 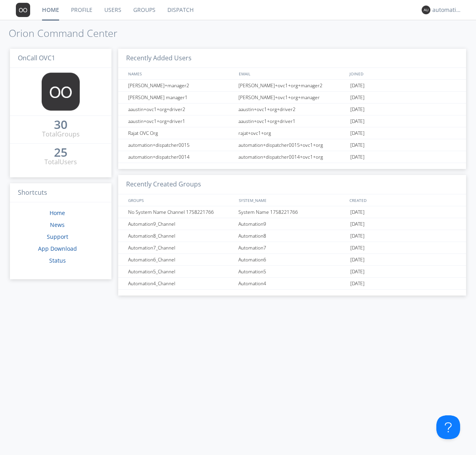 What do you see at coordinates (292, 145) in the screenshot?
I see `div: automation+dispatcher0015+ovc1+org` at bounding box center [292, 145].